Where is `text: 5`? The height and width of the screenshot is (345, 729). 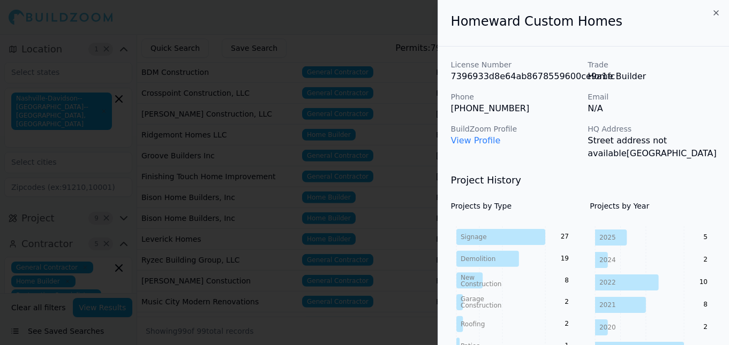
text: 5 is located at coordinates (706, 238).